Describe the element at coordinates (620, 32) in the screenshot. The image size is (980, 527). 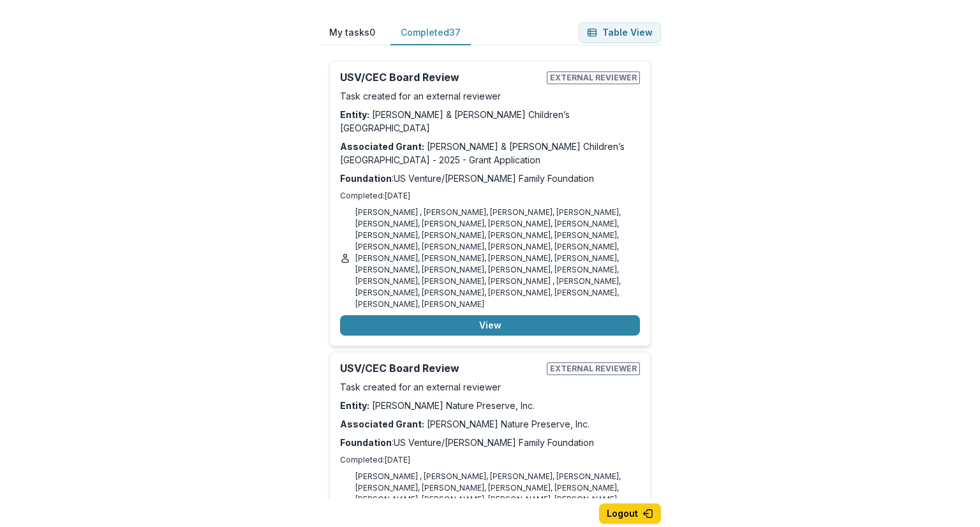
I see `button: Table View` at that location.